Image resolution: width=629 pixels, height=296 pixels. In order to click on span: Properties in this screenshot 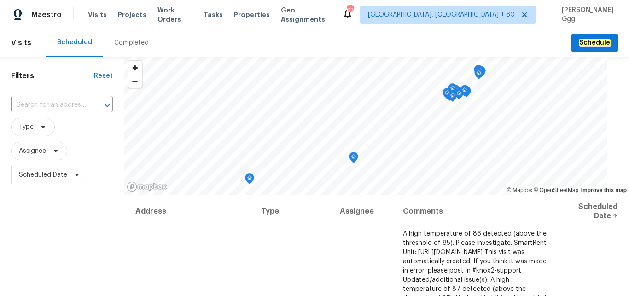, I will do `click(252, 15)`.